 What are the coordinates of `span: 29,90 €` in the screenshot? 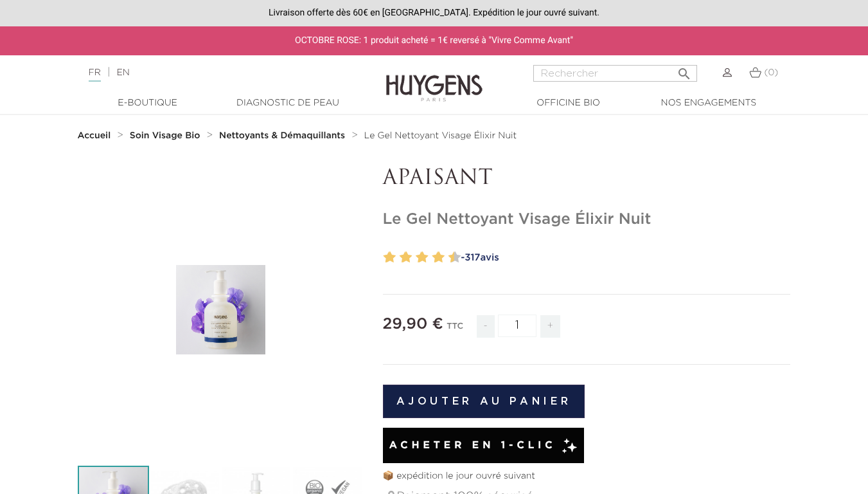 It's located at (413, 324).